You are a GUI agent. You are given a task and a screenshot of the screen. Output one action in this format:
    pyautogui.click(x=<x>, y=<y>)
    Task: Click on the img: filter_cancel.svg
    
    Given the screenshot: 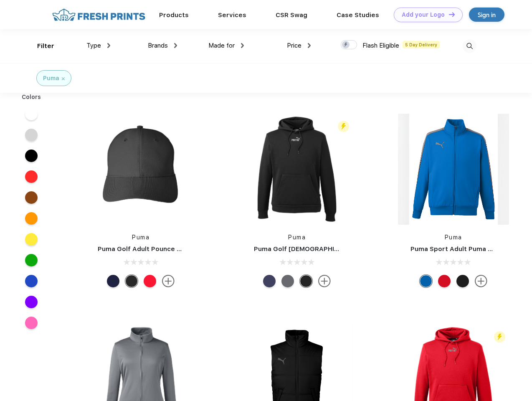 What is the action you would take?
    pyautogui.click(x=63, y=79)
    